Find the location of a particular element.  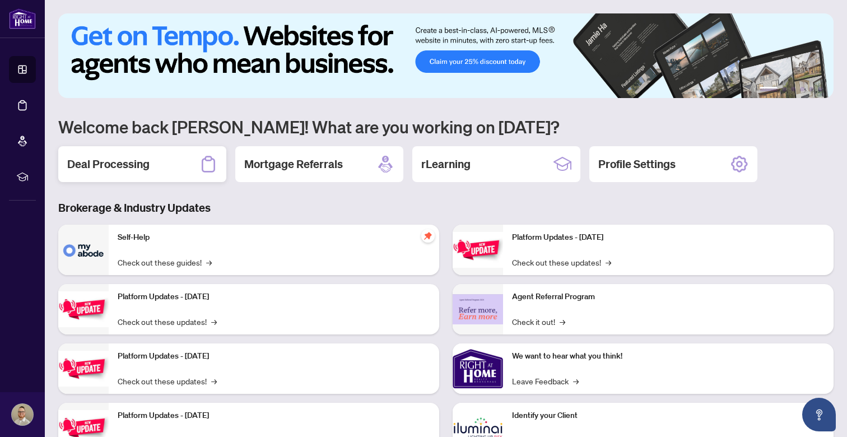

img: logo is located at coordinates (22, 18).